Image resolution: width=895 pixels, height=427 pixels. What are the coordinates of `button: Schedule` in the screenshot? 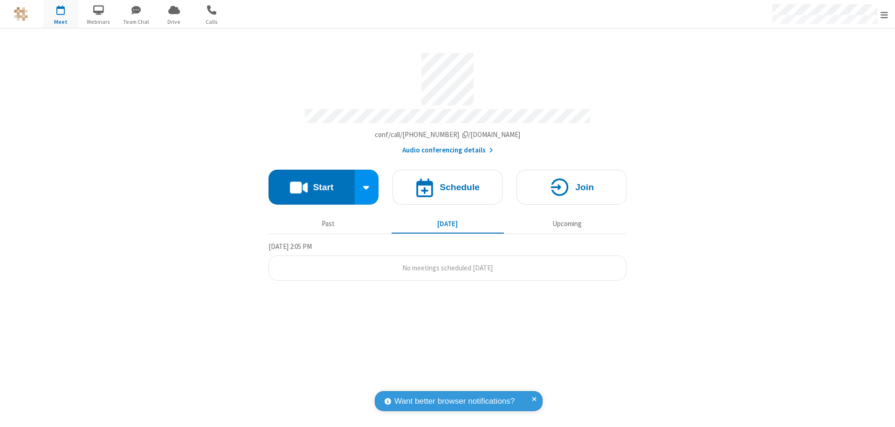 It's located at (448, 187).